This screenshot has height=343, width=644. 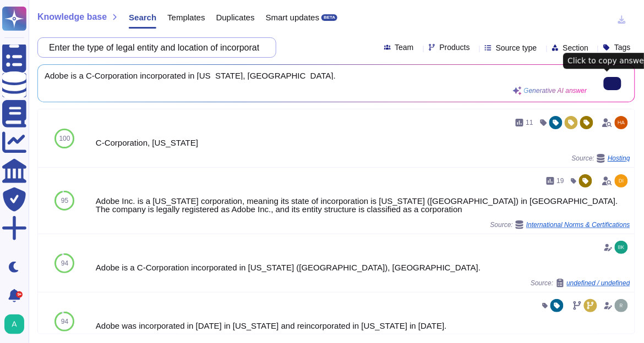 What do you see at coordinates (293, 17) in the screenshot?
I see `span: Smart updates` at bounding box center [293, 17].